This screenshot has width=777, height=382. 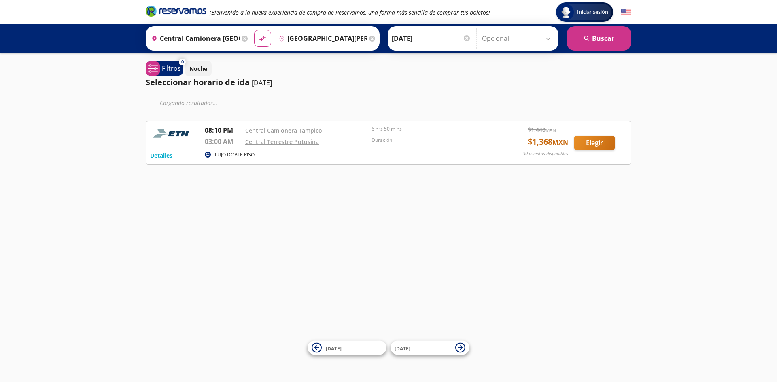 I want to click on a: Central Camionera Tampico, so click(x=284, y=130).